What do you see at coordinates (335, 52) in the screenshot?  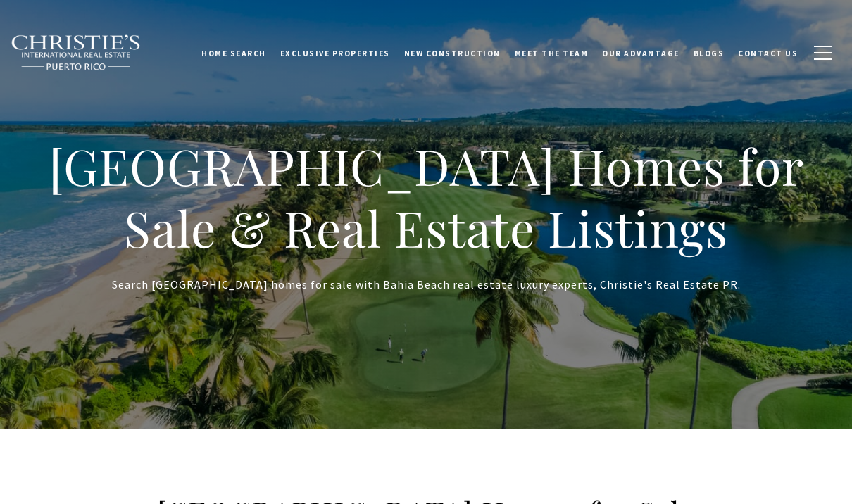 I see `span: Exclusive Properties` at bounding box center [335, 52].